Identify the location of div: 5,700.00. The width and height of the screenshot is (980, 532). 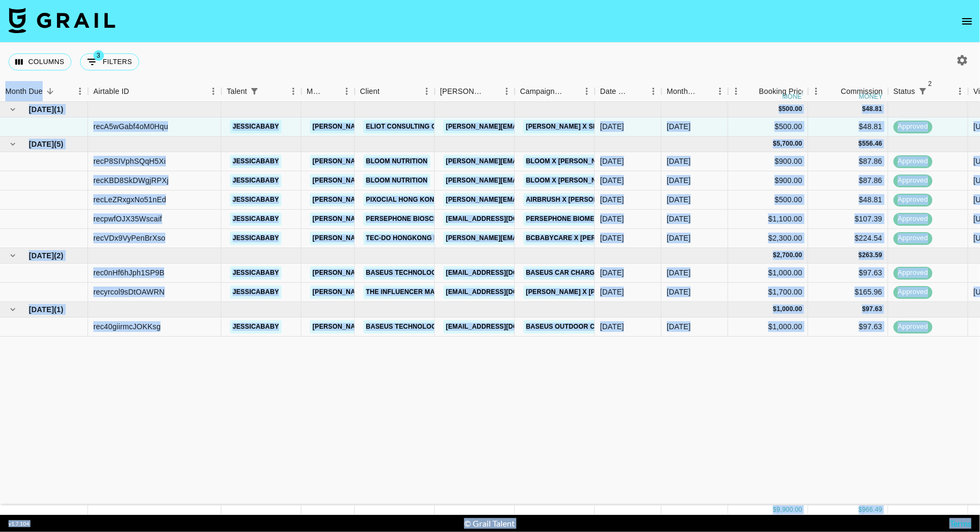
(789, 144).